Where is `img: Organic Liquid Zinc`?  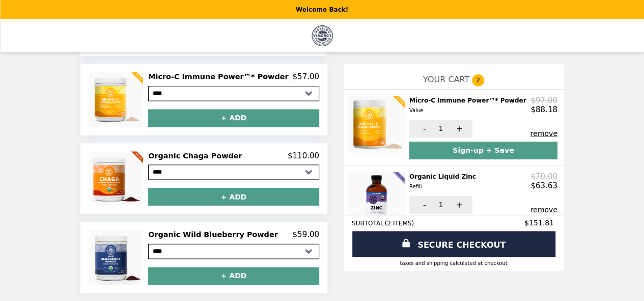 img: Organic Liquid Zinc is located at coordinates (378, 201).